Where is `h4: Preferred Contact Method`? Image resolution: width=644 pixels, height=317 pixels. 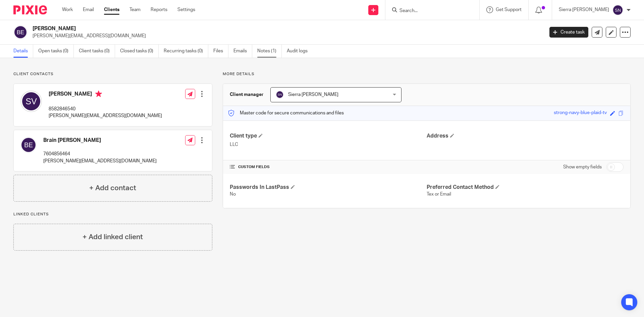
h4: Preferred Contact Method is located at coordinates (525, 187).